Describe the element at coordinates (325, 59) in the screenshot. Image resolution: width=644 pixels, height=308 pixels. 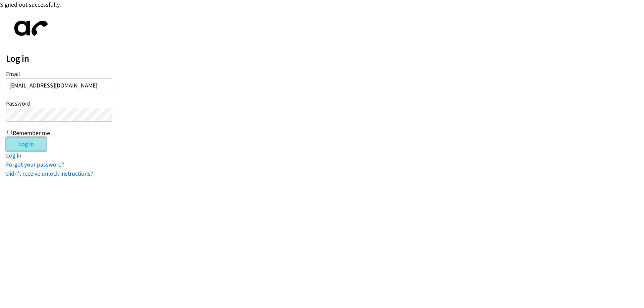
I see `h2: Log in` at that location.